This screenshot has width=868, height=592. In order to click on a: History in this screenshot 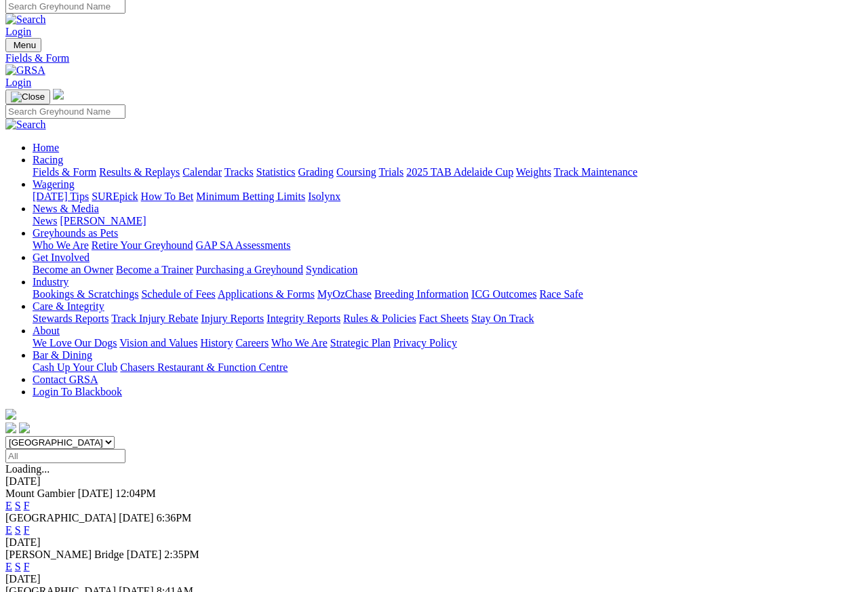, I will do `click(217, 343)`.